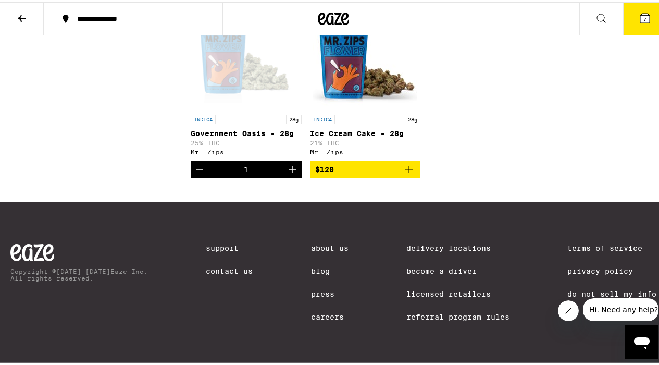 The height and width of the screenshot is (365, 659). Describe the element at coordinates (246, 167) in the screenshot. I see `div: 1` at that location.